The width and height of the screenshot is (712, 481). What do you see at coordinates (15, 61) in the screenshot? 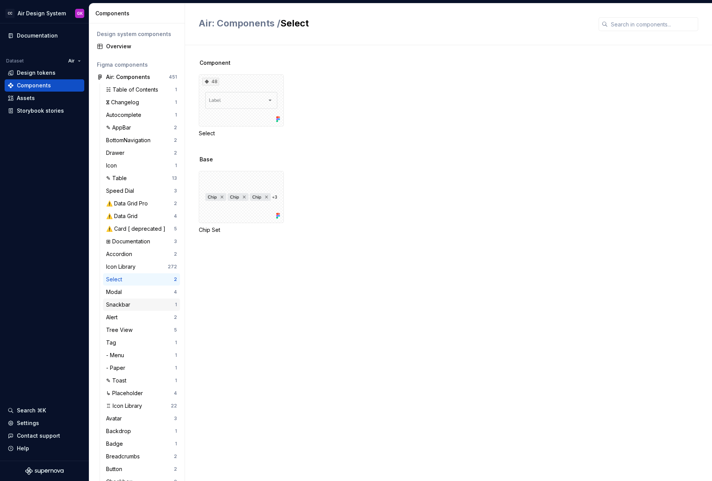
I see `div: Dataset` at bounding box center [15, 61].